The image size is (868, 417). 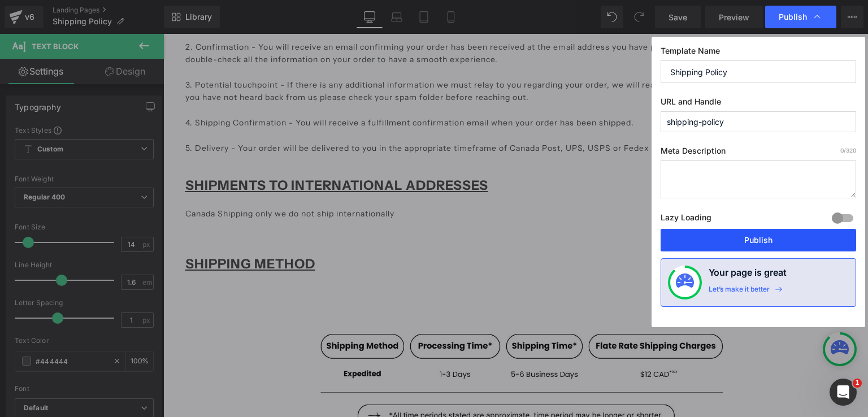 What do you see at coordinates (353, 19) in the screenshot?
I see `p: 2. Confirmation - You will receive an email confirming your order has been received at the email ...` at bounding box center [353, 19].